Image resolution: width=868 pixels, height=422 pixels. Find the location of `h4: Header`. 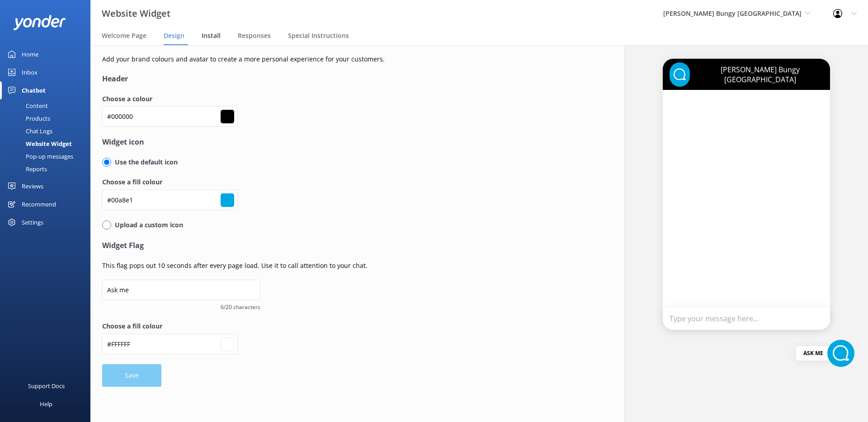

h4: Header is located at coordinates (328, 79).